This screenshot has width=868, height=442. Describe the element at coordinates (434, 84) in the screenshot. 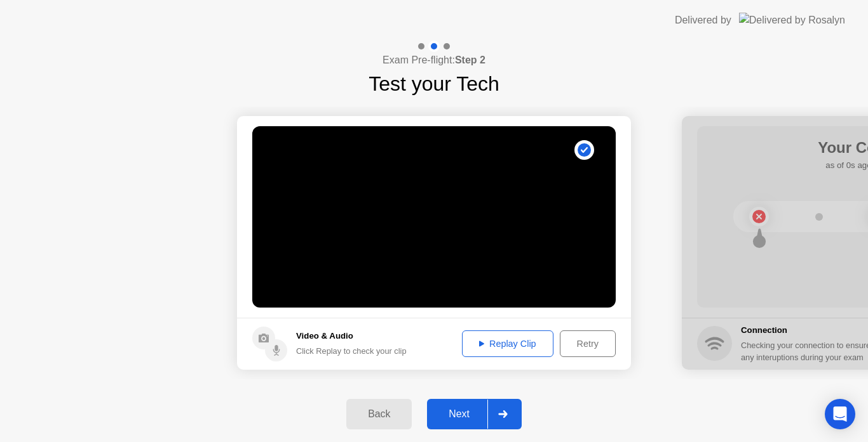

I see `h1: Test your Tech` at that location.